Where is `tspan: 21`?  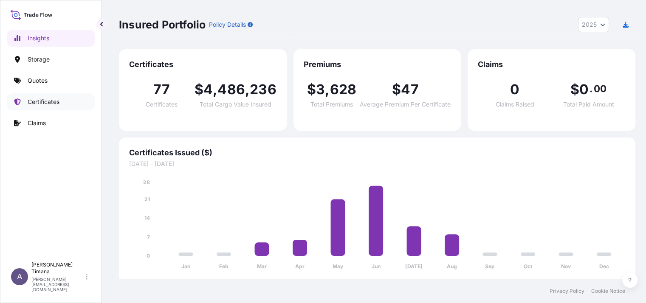
tspan: 21 is located at coordinates (147, 199).